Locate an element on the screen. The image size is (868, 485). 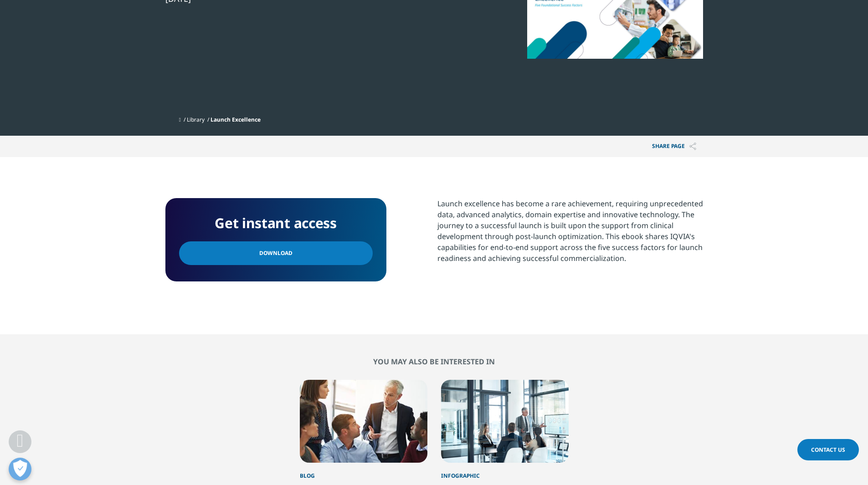
a: Download is located at coordinates (276, 253).